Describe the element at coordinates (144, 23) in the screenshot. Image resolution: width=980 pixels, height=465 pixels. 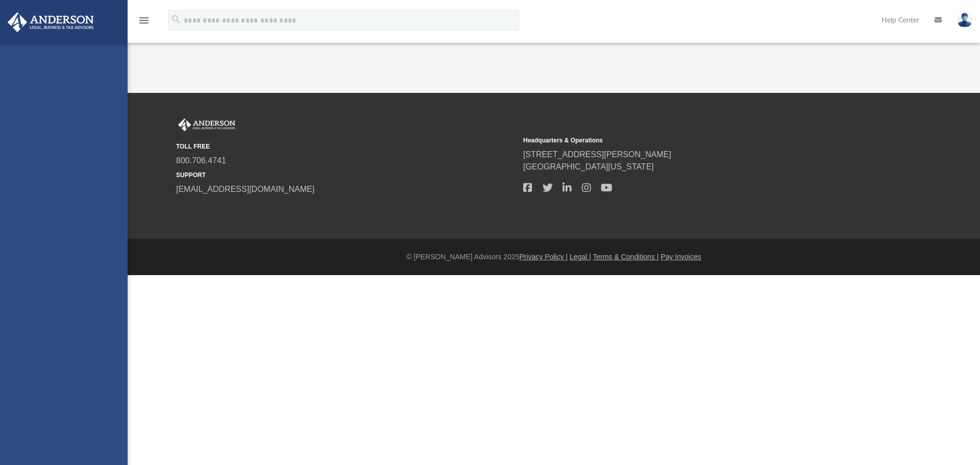
I see `a: menu` at that location.